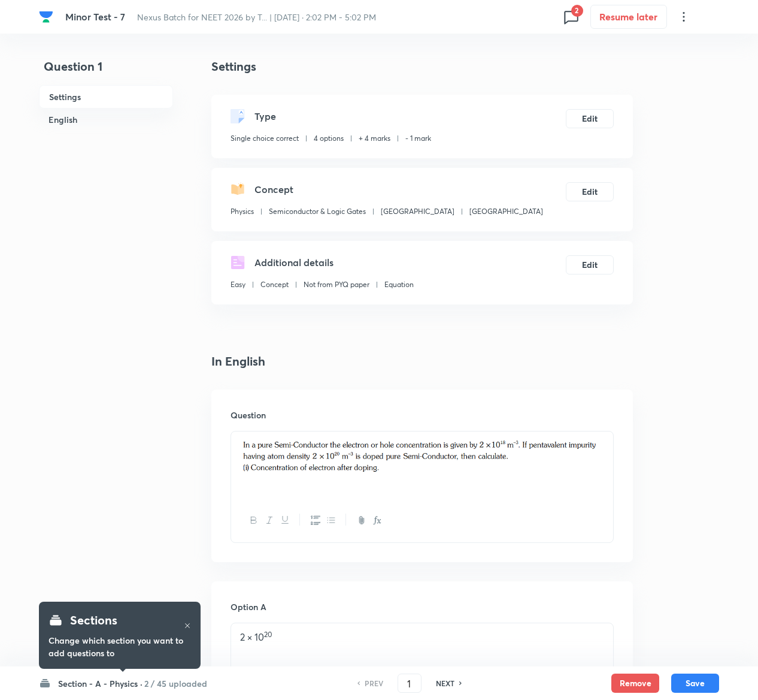 Image resolution: width=758 pixels, height=700 pixels. Describe the element at coordinates (175, 683) in the screenshot. I see `h6: 2 / 45 uploaded` at that location.